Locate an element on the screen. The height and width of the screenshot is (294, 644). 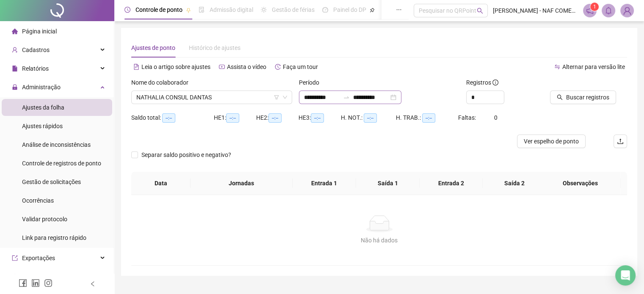
span: Ver espelho de ponto is located at coordinates (551, 141).